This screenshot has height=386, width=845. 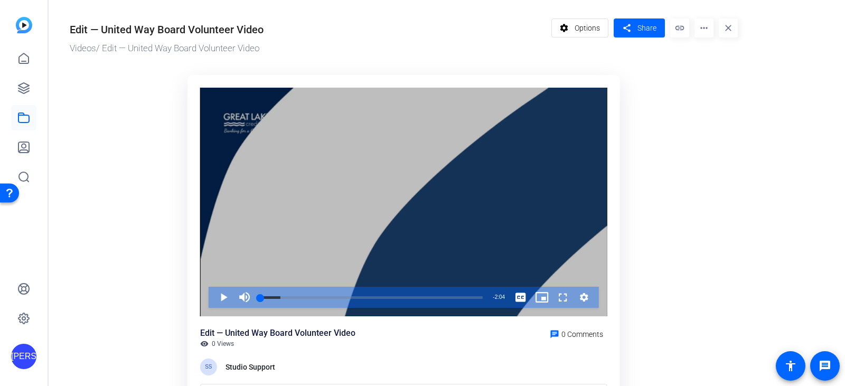 I want to click on mat-icon: message, so click(x=825, y=366).